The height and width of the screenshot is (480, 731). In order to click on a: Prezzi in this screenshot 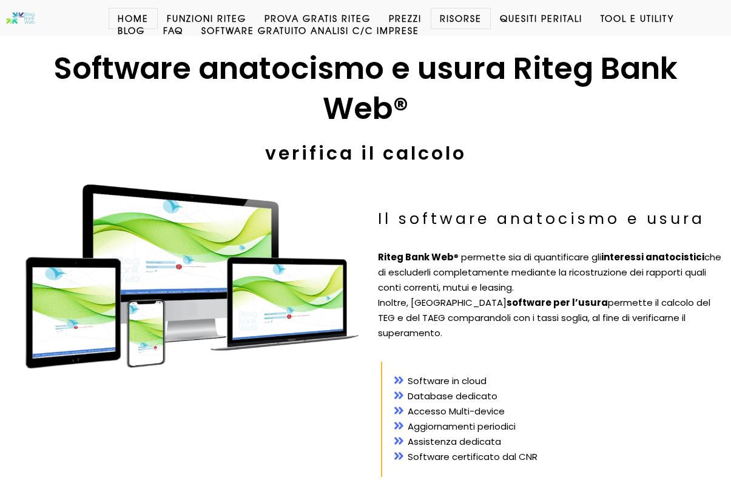, I will do `click(405, 18)`.